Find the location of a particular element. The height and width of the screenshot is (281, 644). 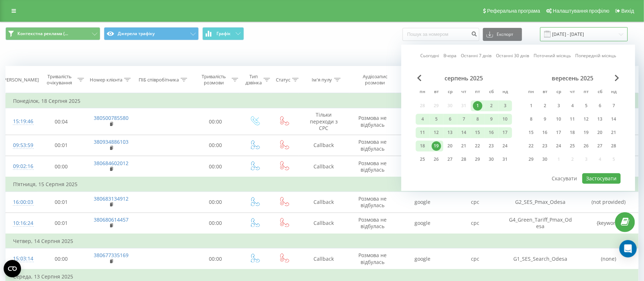

div: Статус is located at coordinates (283, 80).